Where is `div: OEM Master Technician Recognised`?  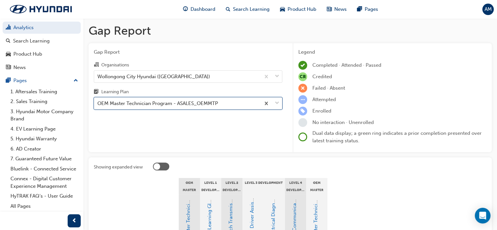
div: OEM Master Technician Recognised is located at coordinates (189, 186).